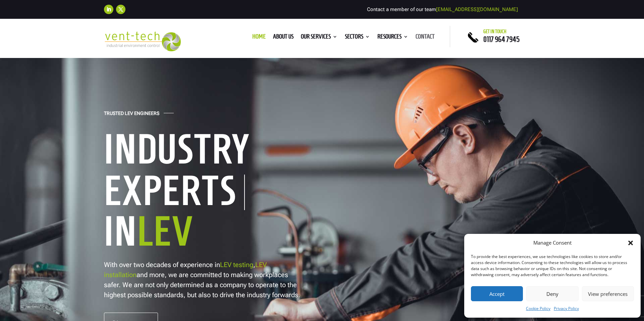  Describe the element at coordinates (109, 9) in the screenshot. I see `a: Follow on LinkedIn` at that location.